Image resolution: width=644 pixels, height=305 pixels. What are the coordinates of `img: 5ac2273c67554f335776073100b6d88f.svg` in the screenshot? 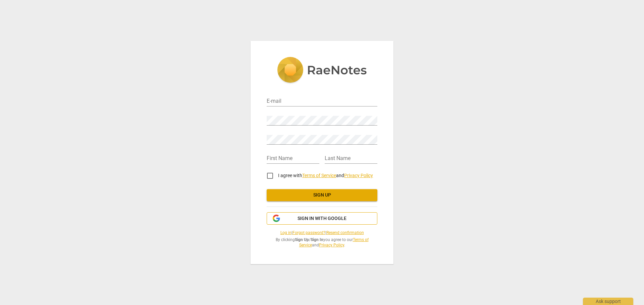 It's located at (322, 71).